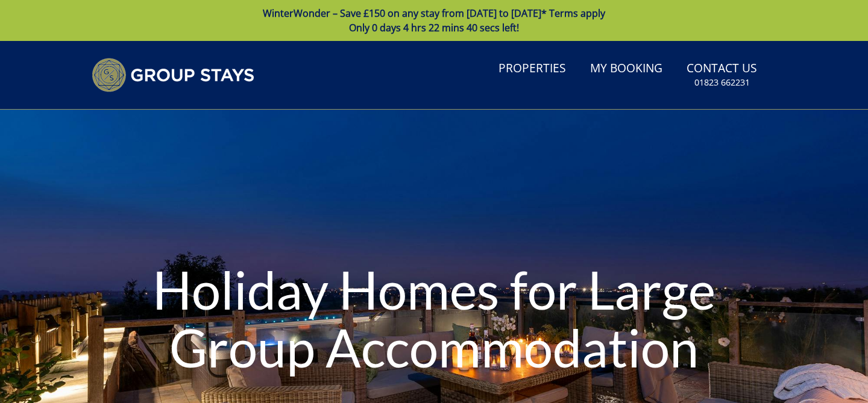  What do you see at coordinates (434, 318) in the screenshot?
I see `h1: Holiday Homes for Large Group Accommodation` at bounding box center [434, 318].